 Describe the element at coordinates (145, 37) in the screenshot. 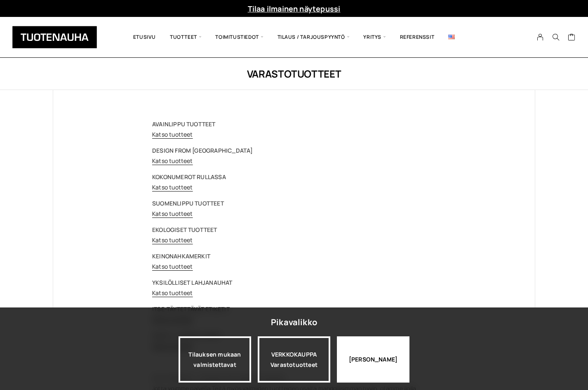

I see `a: Etusivu` at that location.